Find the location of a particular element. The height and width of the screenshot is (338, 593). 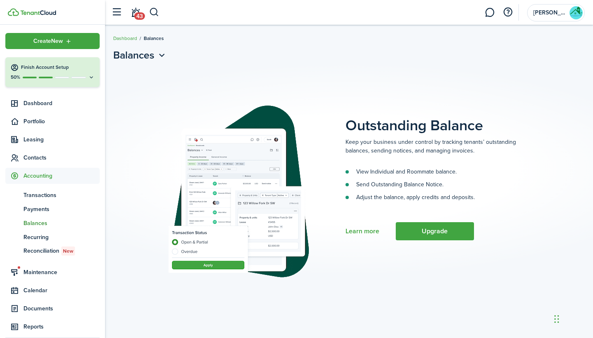

li: View Individual and Roommate balance. is located at coordinates (440, 171).